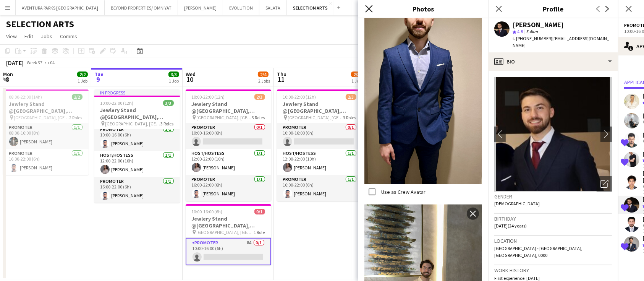 The image size is (644, 281). I want to click on h1: SELECTION ARTS, so click(40, 24).